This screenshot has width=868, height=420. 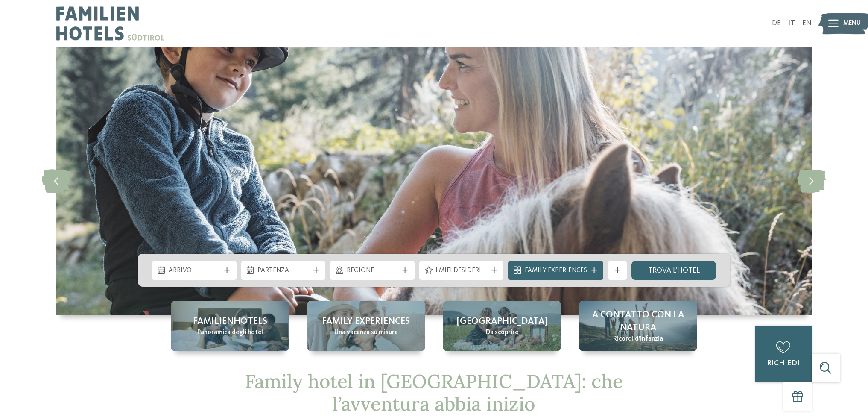 What do you see at coordinates (674, 271) in the screenshot?
I see `a: trova l’hotel` at bounding box center [674, 271].